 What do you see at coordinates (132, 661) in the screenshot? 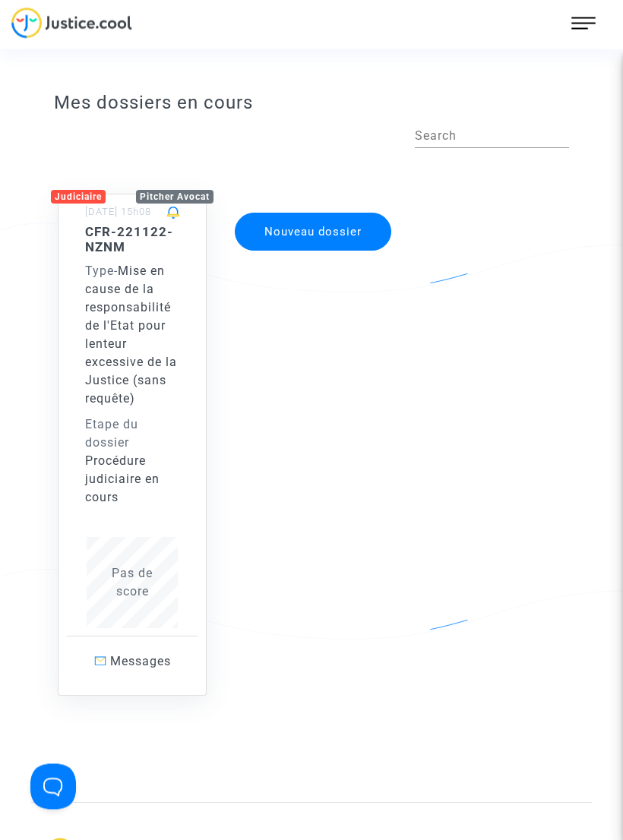
I see `a: Messages` at bounding box center [132, 661].